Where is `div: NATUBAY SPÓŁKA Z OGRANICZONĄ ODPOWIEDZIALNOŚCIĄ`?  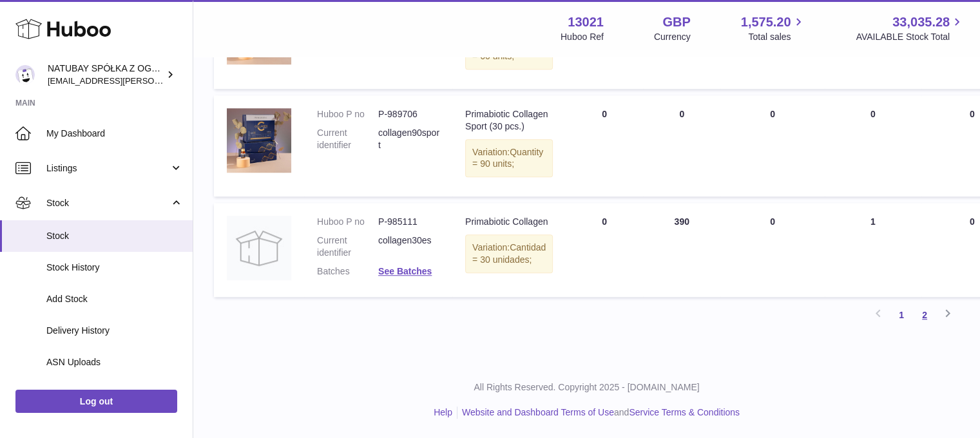 div: NATUBAY SPÓŁKA Z OGRANICZONĄ ODPOWIEDZIALNOŚCIĄ is located at coordinates (106, 75).